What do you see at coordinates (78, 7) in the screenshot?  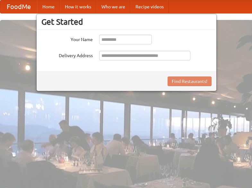 I see `a: How it works` at bounding box center [78, 7].